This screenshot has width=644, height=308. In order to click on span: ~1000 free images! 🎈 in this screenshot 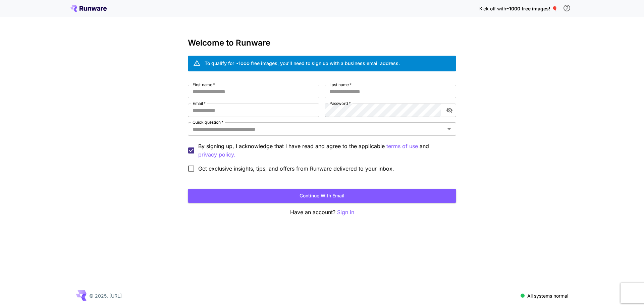, I will do `click(532, 8)`.